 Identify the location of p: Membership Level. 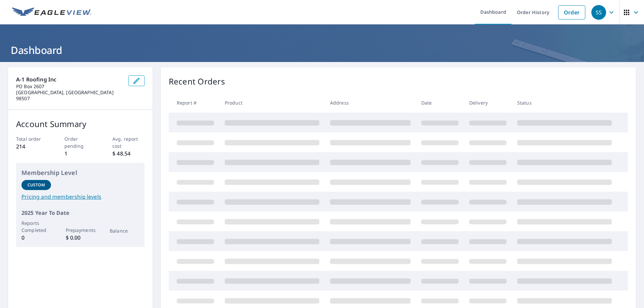
(80, 172).